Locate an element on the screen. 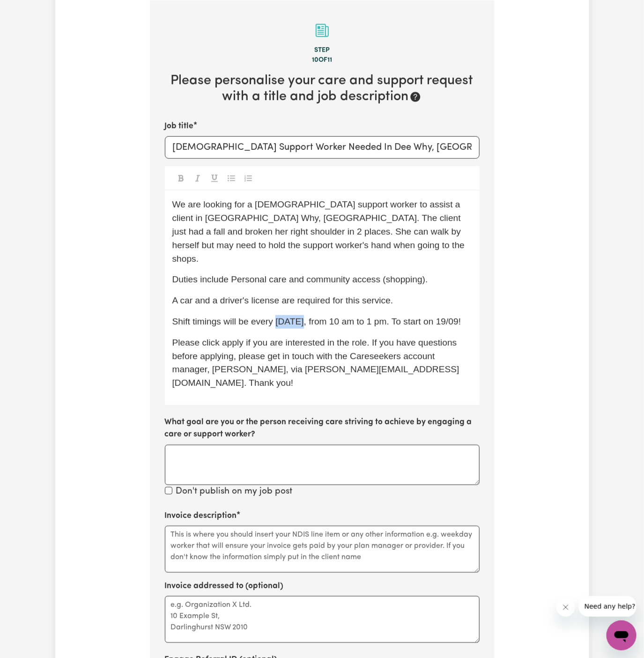 The height and width of the screenshot is (658, 644). div: Step is located at coordinates (322, 51).